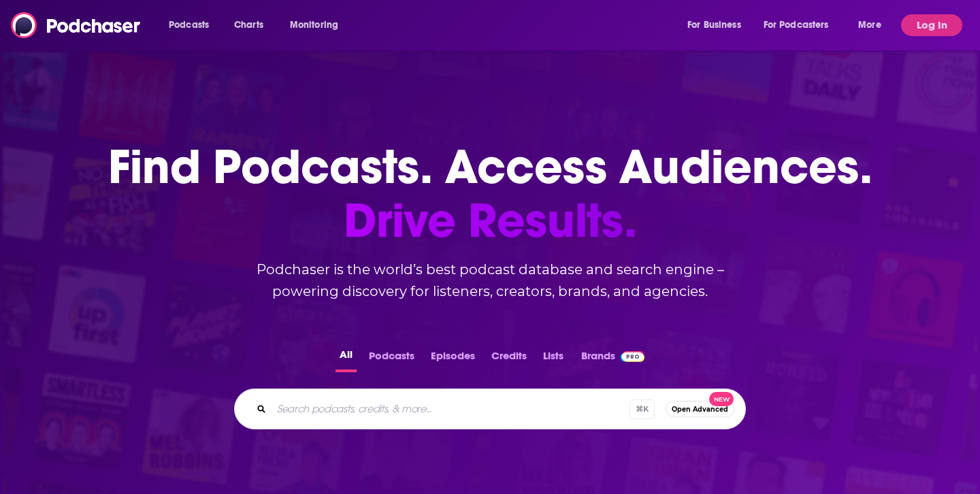 Image resolution: width=980 pixels, height=494 pixels. Describe the element at coordinates (249, 25) in the screenshot. I see `span: Charts` at that location.